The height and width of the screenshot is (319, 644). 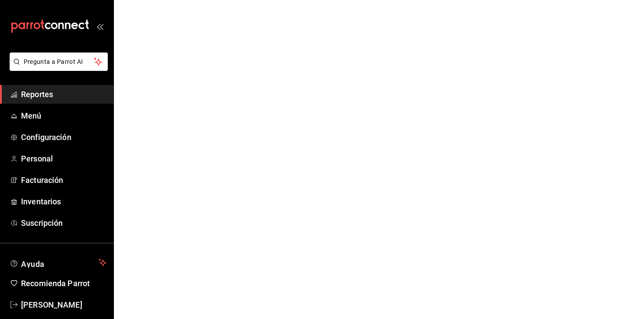 What do you see at coordinates (59, 62) in the screenshot?
I see `button: Pregunta a Parrot AI` at bounding box center [59, 62].